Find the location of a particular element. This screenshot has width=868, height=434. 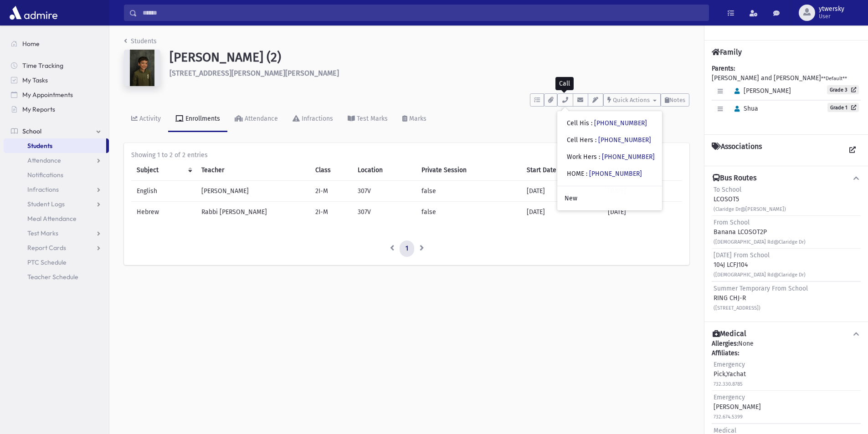

a: My Reports is located at coordinates (56, 109).